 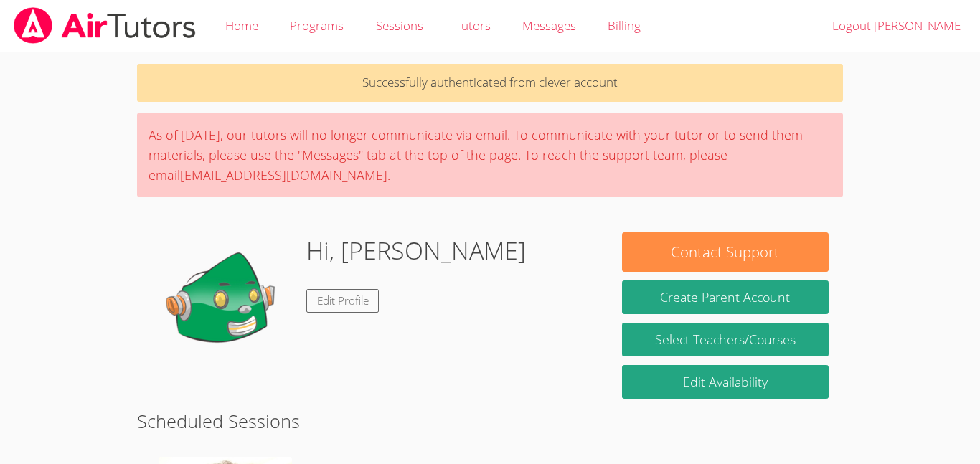 What do you see at coordinates (223, 304) in the screenshot?
I see `img: default.png` at bounding box center [223, 304].